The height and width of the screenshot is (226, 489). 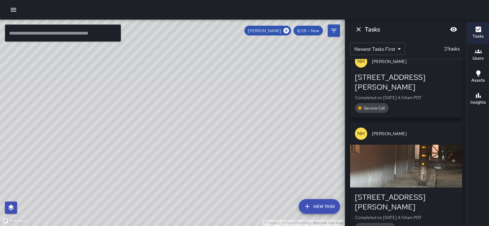 What do you see at coordinates (478, 77) in the screenshot?
I see `button: Assets` at bounding box center [478, 77].